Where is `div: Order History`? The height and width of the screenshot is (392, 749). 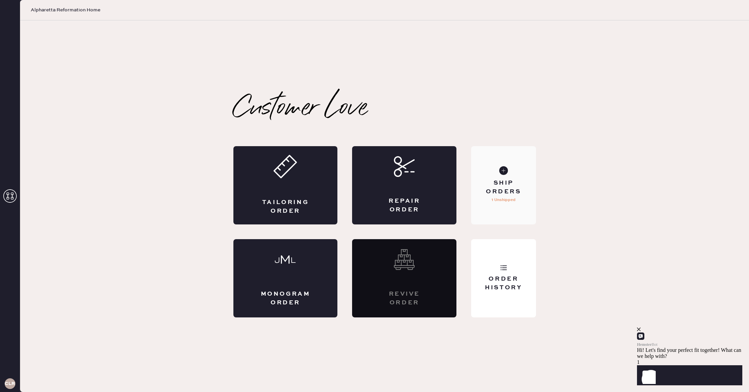 div: Order History is located at coordinates (503, 283).